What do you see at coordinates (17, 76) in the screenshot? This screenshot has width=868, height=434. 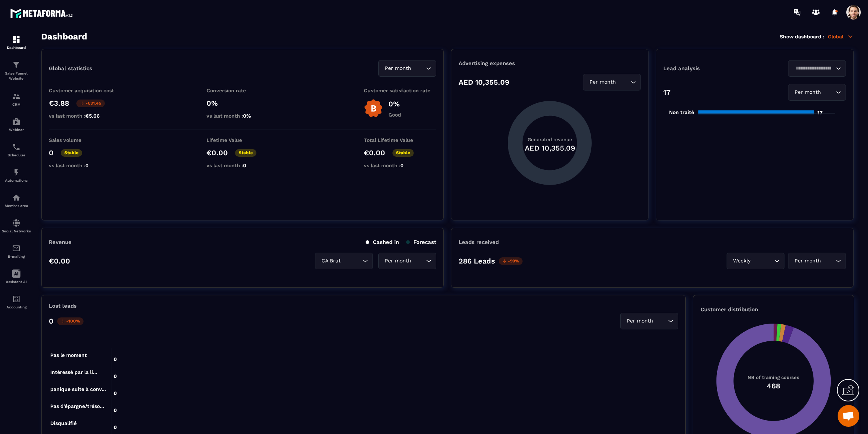 I see `p: Sales Funnel Website` at bounding box center [17, 76].